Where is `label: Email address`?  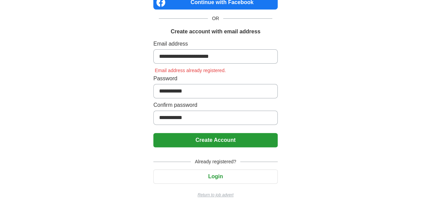
label: Email address is located at coordinates (215, 44).